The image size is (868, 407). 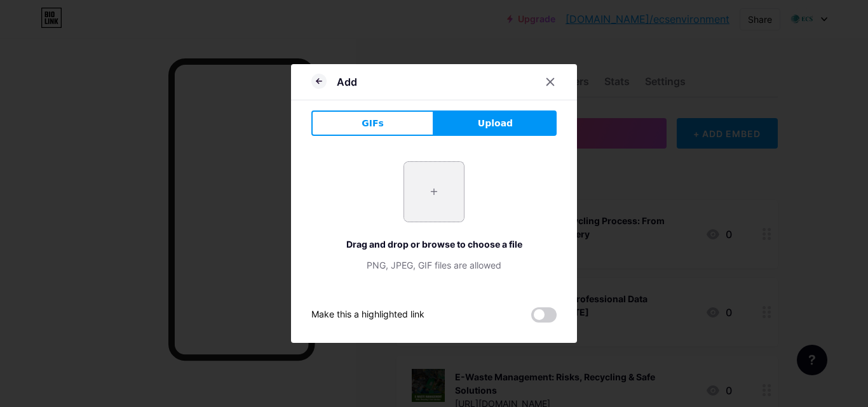 I want to click on div: PNG, JPEG, GIF files are allowed, so click(x=434, y=265).